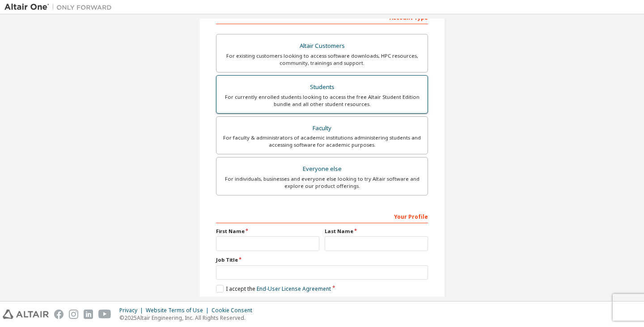 Image resolution: width=644 pixels, height=327 pixels. What do you see at coordinates (104, 314) in the screenshot?
I see `img: youtube.svg` at bounding box center [104, 314].